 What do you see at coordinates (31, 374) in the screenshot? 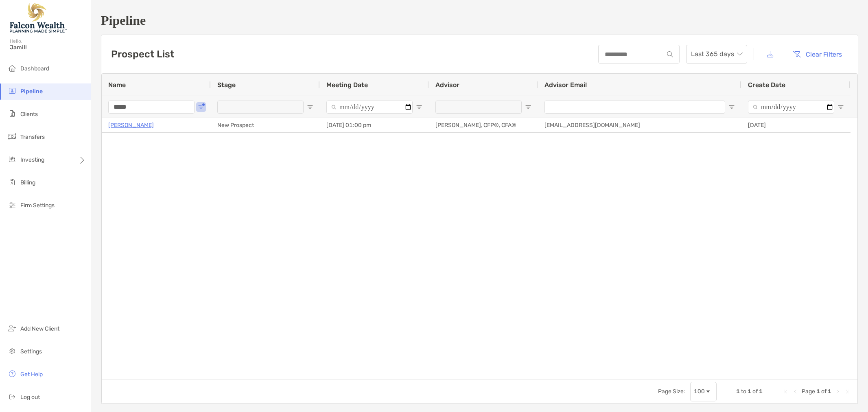
I see `span: Get Help` at bounding box center [31, 374].